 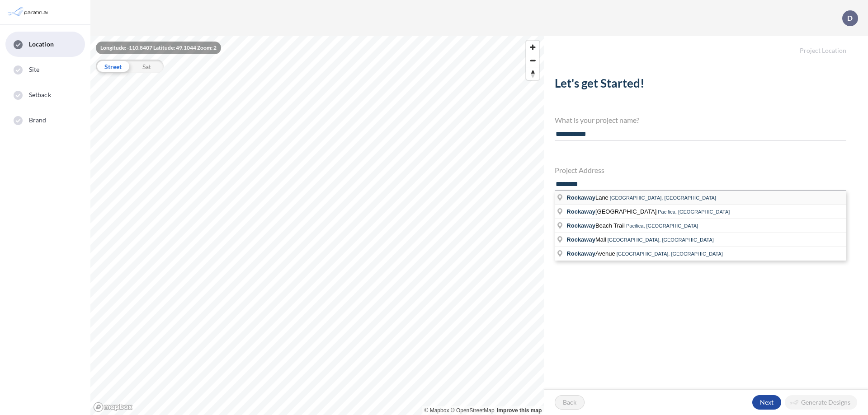 What do you see at coordinates (587, 239) in the screenshot?
I see `span: Mall` at bounding box center [587, 239].